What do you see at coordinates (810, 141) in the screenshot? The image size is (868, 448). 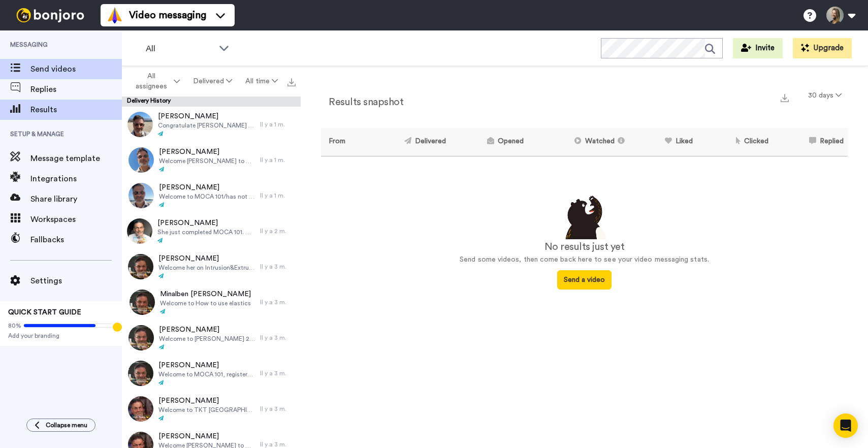 I see `th: Replied` at bounding box center [810, 141].